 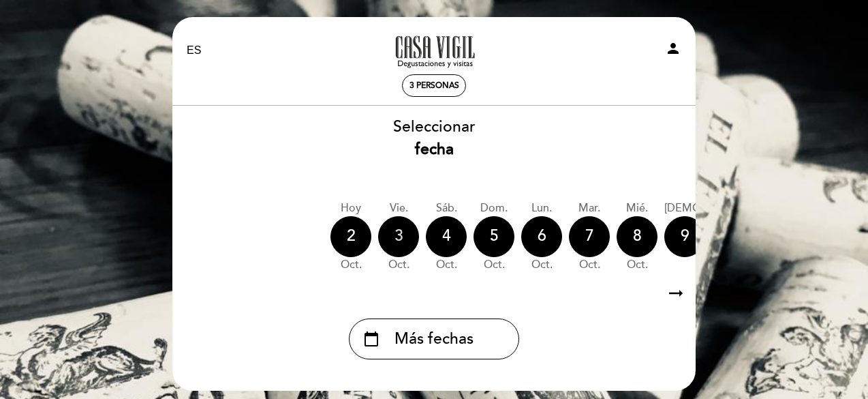 What do you see at coordinates (494, 208) in the screenshot?
I see `div: dom.` at bounding box center [494, 208].